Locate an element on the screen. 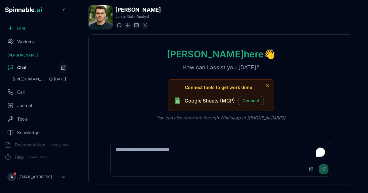 This screenshot has height=193, width=368. button: Start a call with Pavel Stoyanov is located at coordinates (127, 25).